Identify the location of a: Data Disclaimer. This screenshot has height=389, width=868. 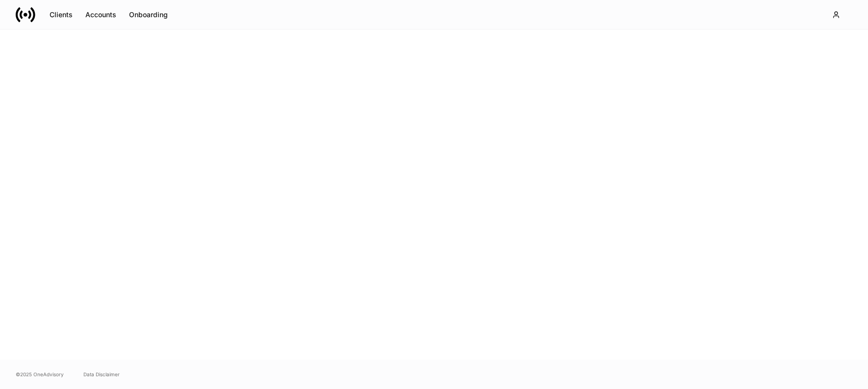
(102, 374).